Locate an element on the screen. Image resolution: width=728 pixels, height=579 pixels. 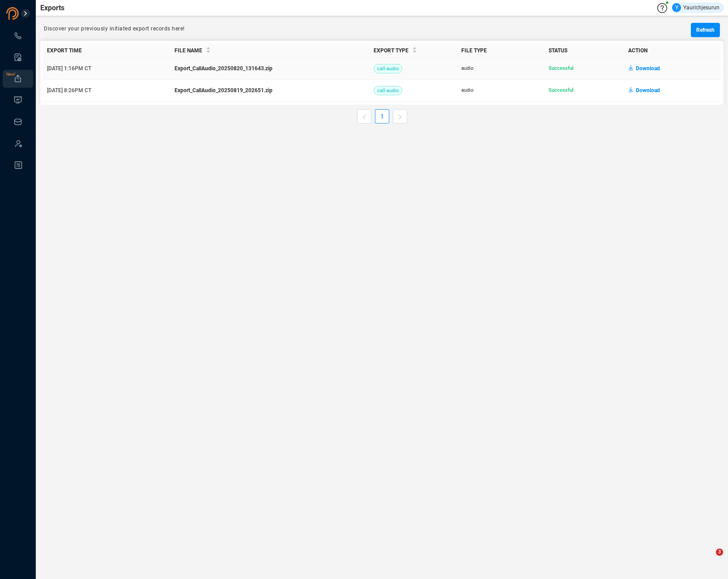
a: New! is located at coordinates (18, 79).